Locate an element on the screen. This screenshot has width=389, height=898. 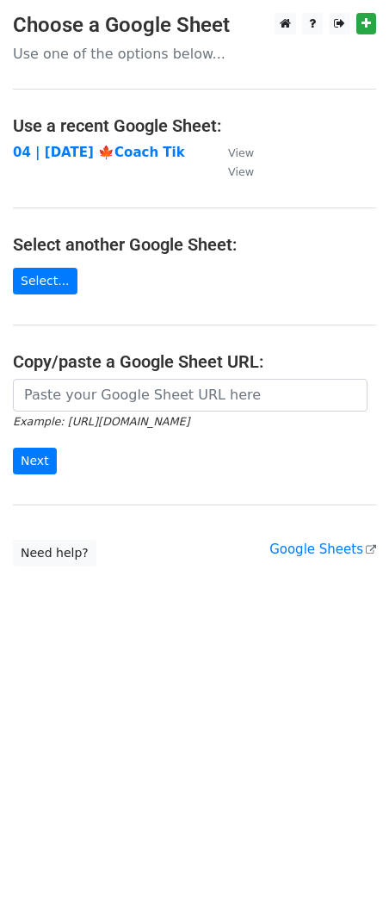
a: Select... is located at coordinates (45, 281).